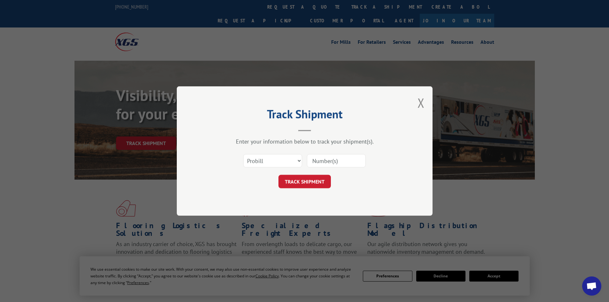 Image resolution: width=609 pixels, height=302 pixels. Describe the element at coordinates (305, 116) in the screenshot. I see `h2: Track Shipment` at that location.